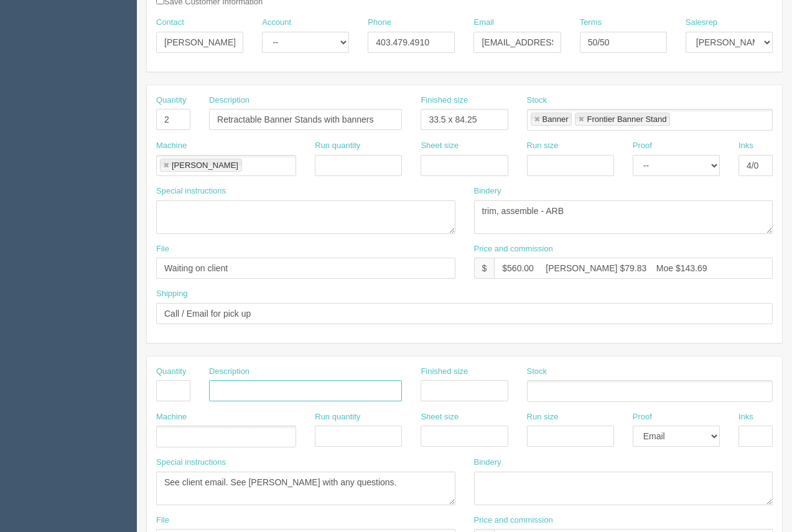 This screenshot has width=792, height=532. What do you see at coordinates (483, 22) in the screenshot?
I see `label: Email` at bounding box center [483, 22].